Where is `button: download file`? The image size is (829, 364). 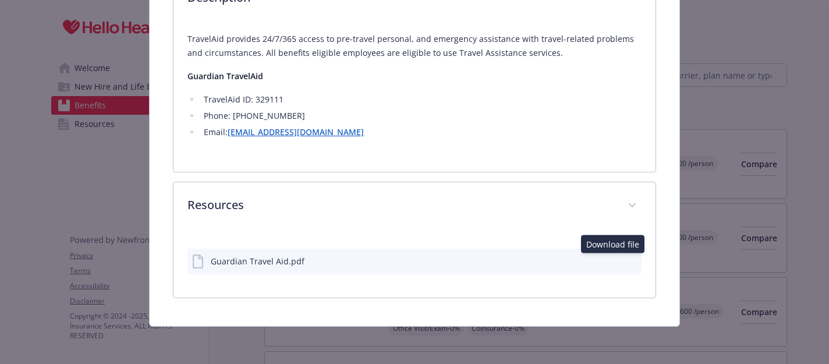
button: download file is located at coordinates (612, 261).